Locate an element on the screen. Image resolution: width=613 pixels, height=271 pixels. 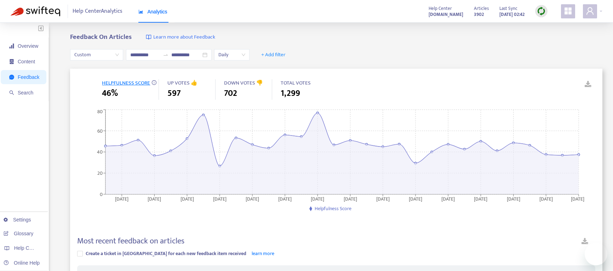
span: Custom is located at coordinates (97, 55).